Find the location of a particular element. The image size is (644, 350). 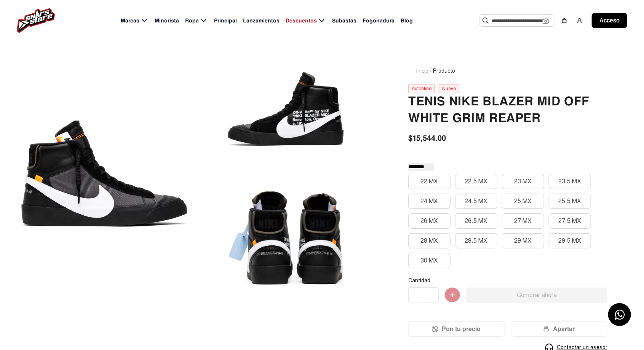

font: Apartar is located at coordinates (564, 329).